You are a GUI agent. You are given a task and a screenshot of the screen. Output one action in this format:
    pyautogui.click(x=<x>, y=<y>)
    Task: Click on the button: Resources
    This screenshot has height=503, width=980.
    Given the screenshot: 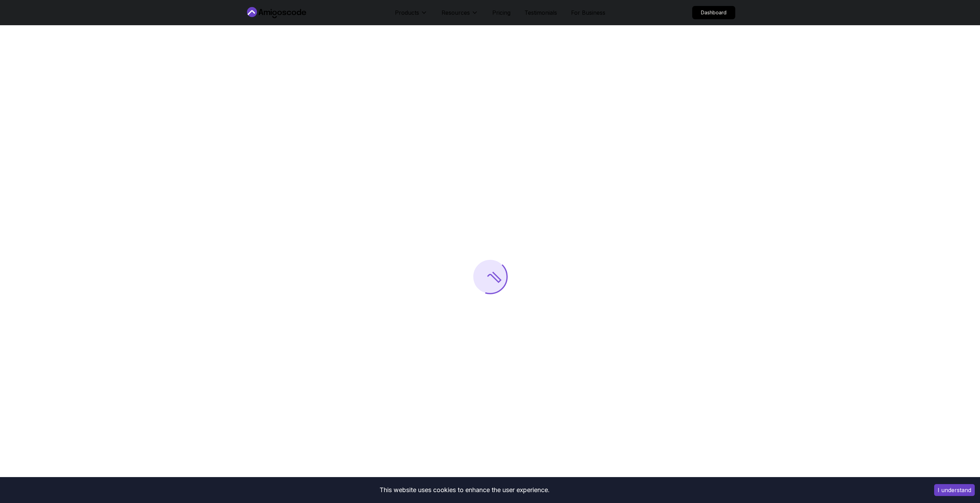 What is the action you would take?
    pyautogui.click(x=460, y=16)
    